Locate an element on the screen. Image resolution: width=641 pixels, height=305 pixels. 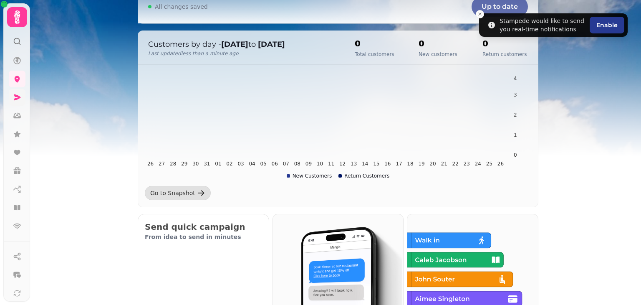
p: New customers is located at coordinates (438, 54).